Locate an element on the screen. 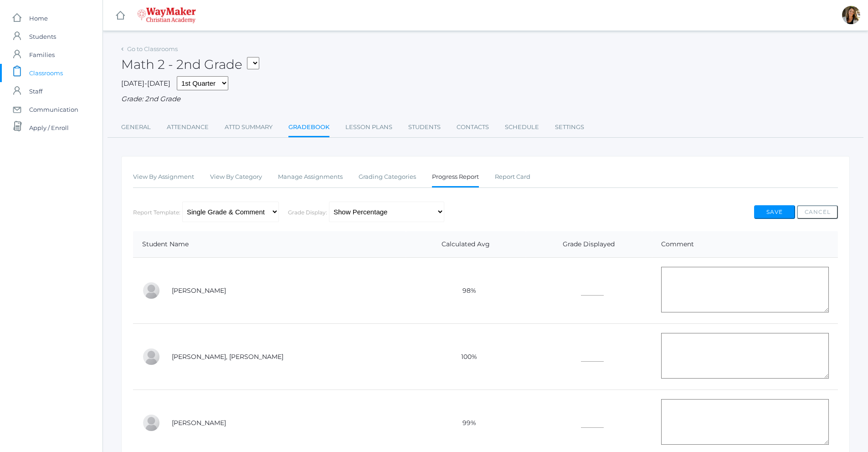 The height and width of the screenshot is (452, 868). th: Grade Displayed is located at coordinates (589, 244).